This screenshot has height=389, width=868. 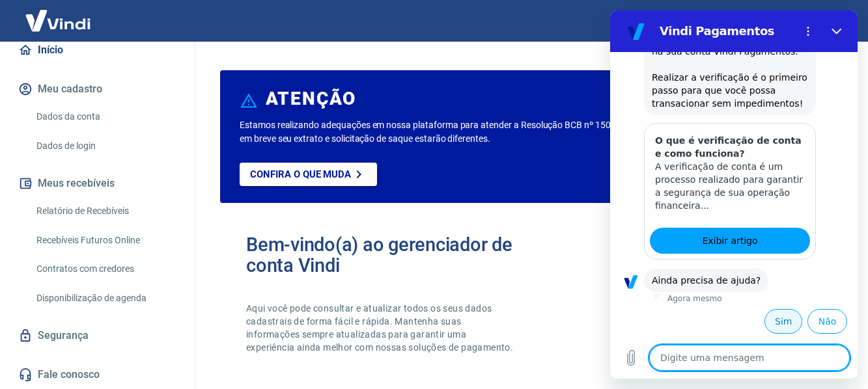 What do you see at coordinates (97, 183) in the screenshot?
I see `button: Meus recebíveis` at bounding box center [97, 183].